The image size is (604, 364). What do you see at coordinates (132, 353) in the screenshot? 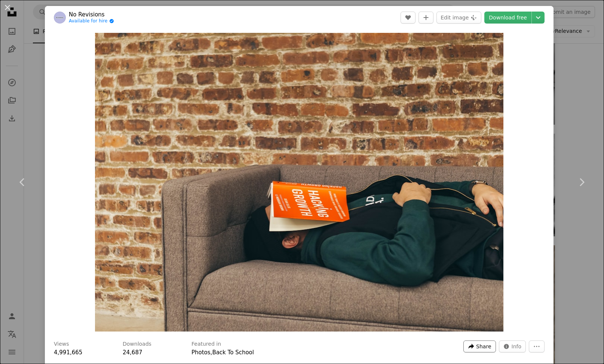
I see `span: 24,687` at bounding box center [132, 353].